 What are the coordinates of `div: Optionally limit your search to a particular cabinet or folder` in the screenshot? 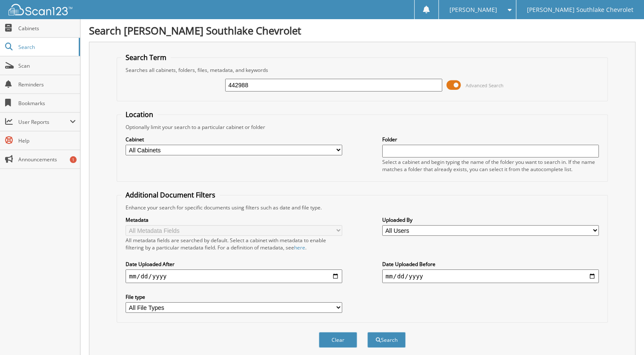 It's located at (362, 127).